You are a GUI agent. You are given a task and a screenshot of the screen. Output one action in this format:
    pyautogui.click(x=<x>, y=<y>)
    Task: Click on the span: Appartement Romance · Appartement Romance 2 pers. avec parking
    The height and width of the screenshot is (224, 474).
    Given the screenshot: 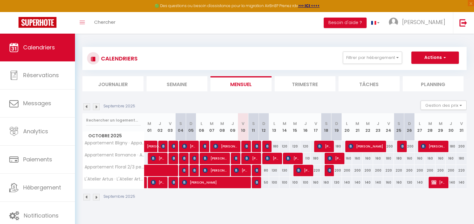 What is the action you would take?
    pyautogui.click(x=114, y=155)
    